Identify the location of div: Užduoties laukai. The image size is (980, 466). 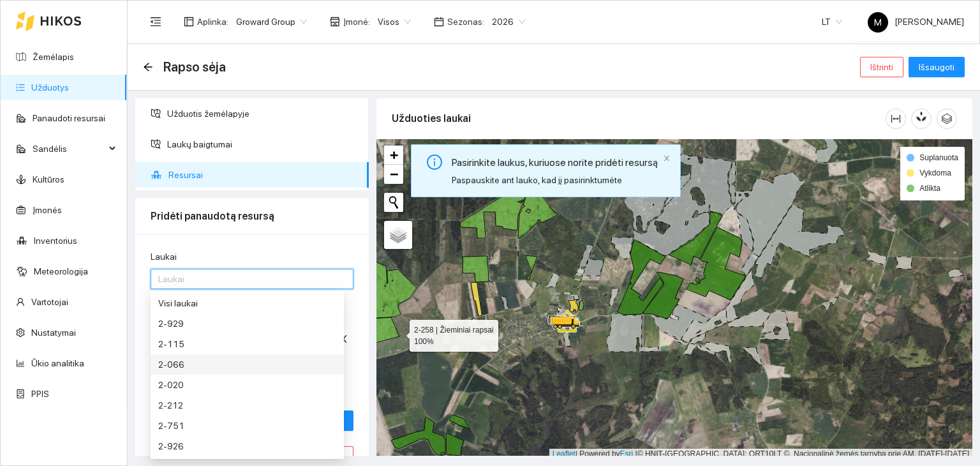
(639, 118).